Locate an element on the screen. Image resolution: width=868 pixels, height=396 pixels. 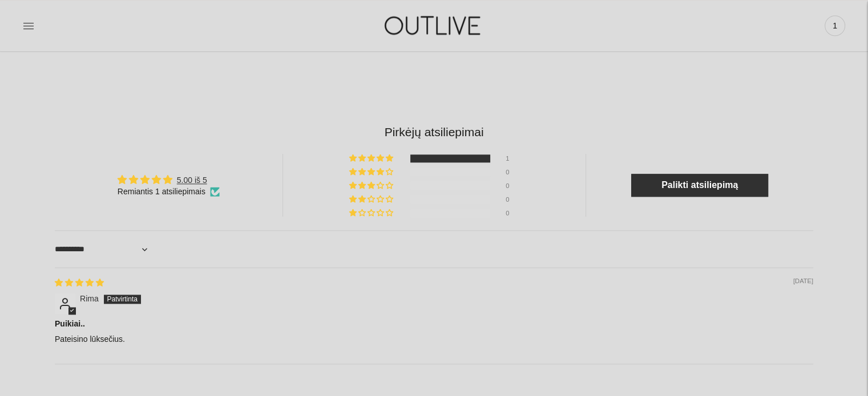
a: 5.00 iš 5 is located at coordinates (191, 180).